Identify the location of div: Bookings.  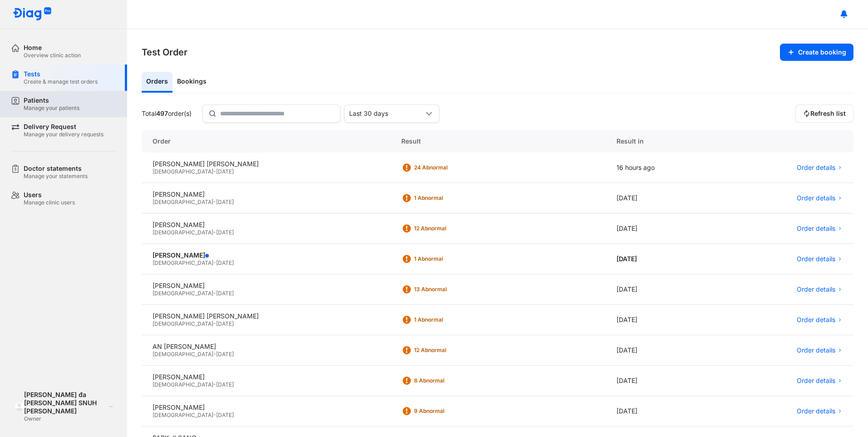
(191, 82).